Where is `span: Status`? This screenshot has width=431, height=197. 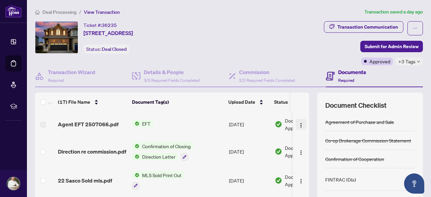
span: Status is located at coordinates (281, 102).